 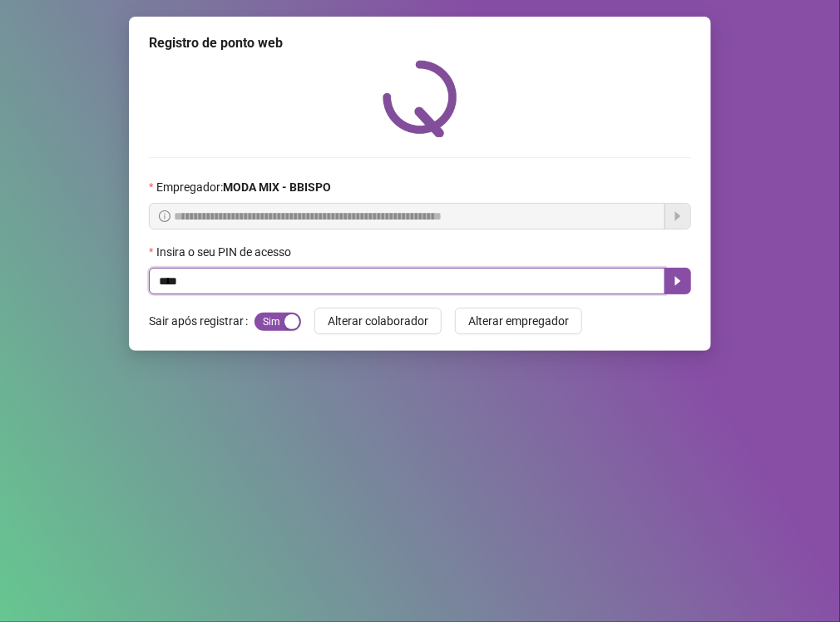 What do you see at coordinates (277, 187) in the screenshot?
I see `strong: MODA MIX - BBISPO` at bounding box center [277, 187].